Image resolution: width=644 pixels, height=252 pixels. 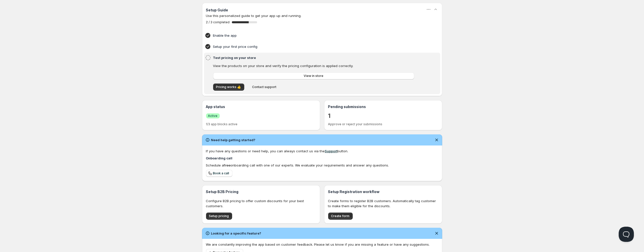 What do you see at coordinates (219, 216) in the screenshot?
I see `button: Setup pricing` at bounding box center [219, 216].